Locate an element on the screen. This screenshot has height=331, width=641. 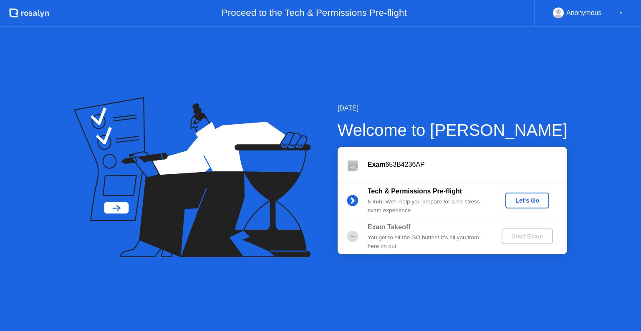
button: Start Exam is located at coordinates (527, 237).